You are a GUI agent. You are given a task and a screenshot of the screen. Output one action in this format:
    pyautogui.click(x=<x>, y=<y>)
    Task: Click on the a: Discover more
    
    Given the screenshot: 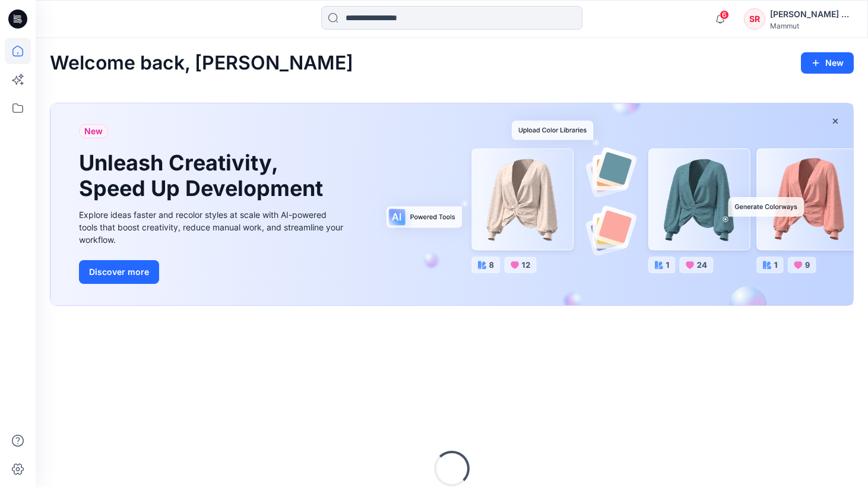 What is the action you would take?
    pyautogui.click(x=213, y=272)
    